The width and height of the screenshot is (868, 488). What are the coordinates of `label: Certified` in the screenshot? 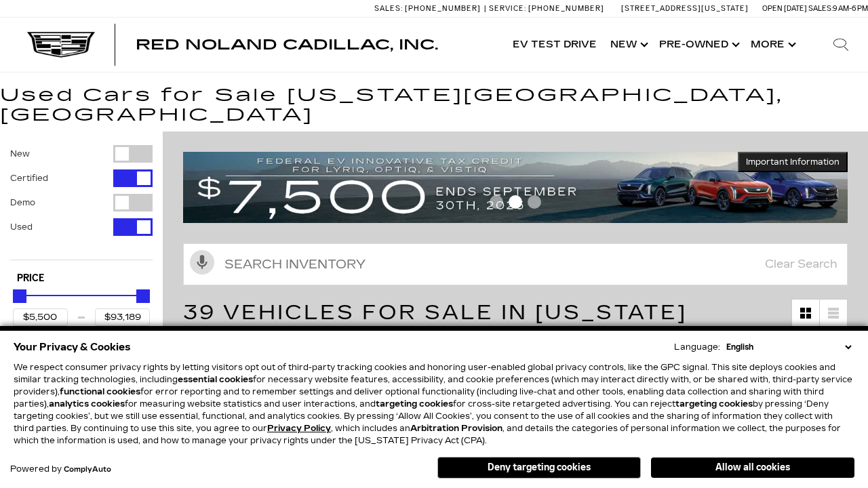 It's located at (29, 178).